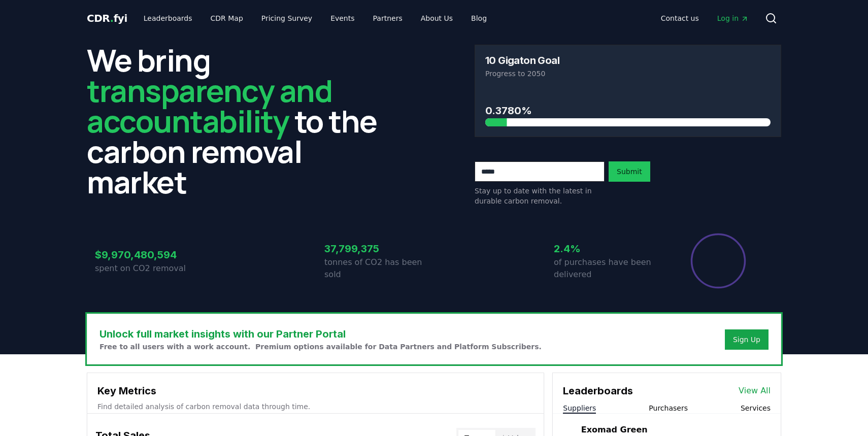 The width and height of the screenshot is (868, 436). Describe the element at coordinates (150, 255) in the screenshot. I see `h3: $9,970,480,594` at that location.